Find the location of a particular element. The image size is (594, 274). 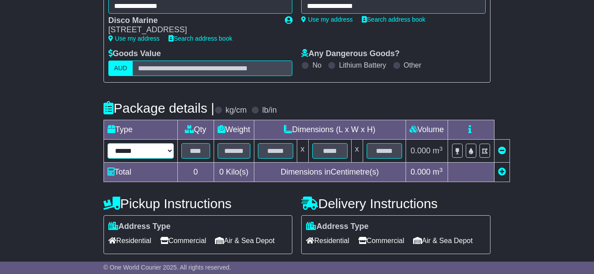

td: Dimensions (L x W x H) is located at coordinates (329, 130).